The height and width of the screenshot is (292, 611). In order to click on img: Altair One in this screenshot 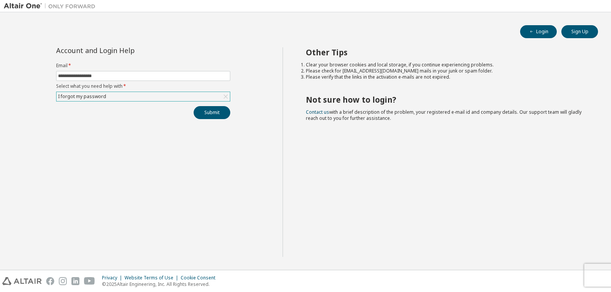, I will do `click(52, 6)`.